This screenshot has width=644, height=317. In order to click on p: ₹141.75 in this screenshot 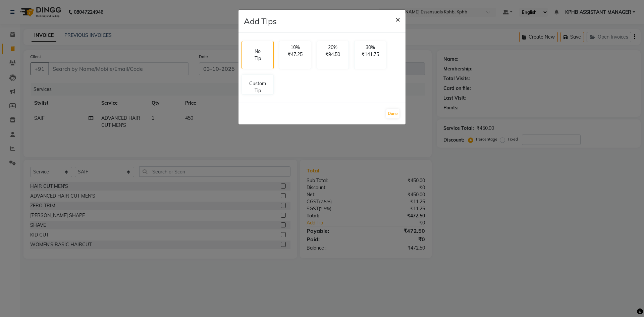, I will do `click(371, 54)`.